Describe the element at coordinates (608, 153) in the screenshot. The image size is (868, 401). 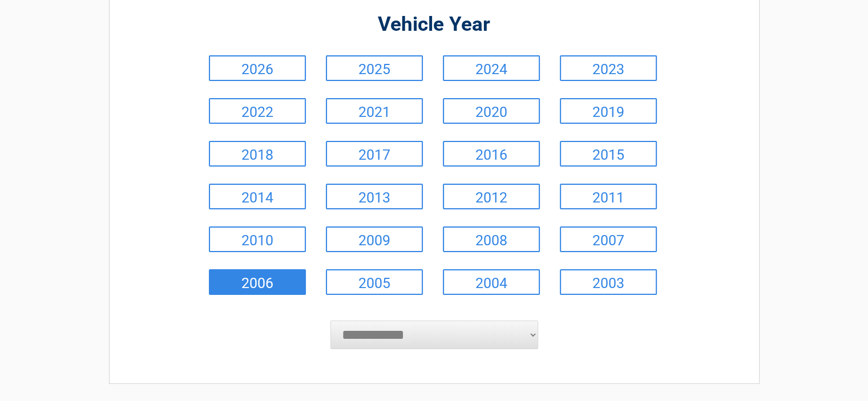
I see `a: 2015` at that location.